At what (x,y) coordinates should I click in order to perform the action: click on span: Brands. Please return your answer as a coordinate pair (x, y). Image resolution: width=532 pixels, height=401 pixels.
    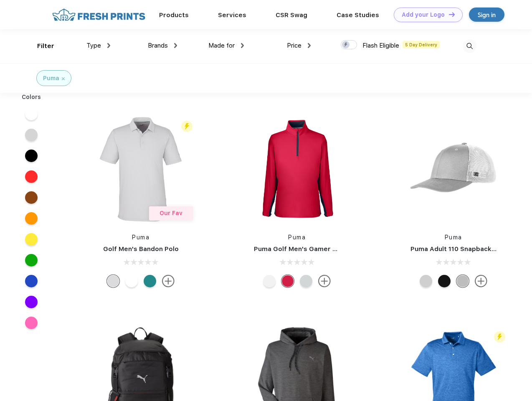
    Looking at the image, I should click on (158, 45).